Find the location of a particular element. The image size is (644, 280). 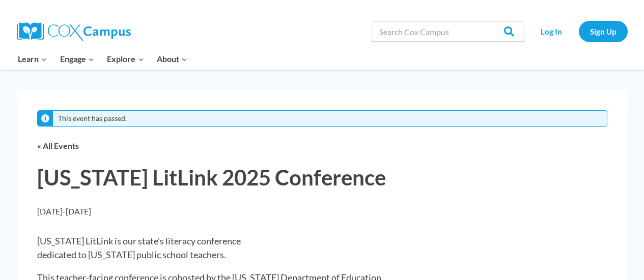

span: About is located at coordinates (172, 59).